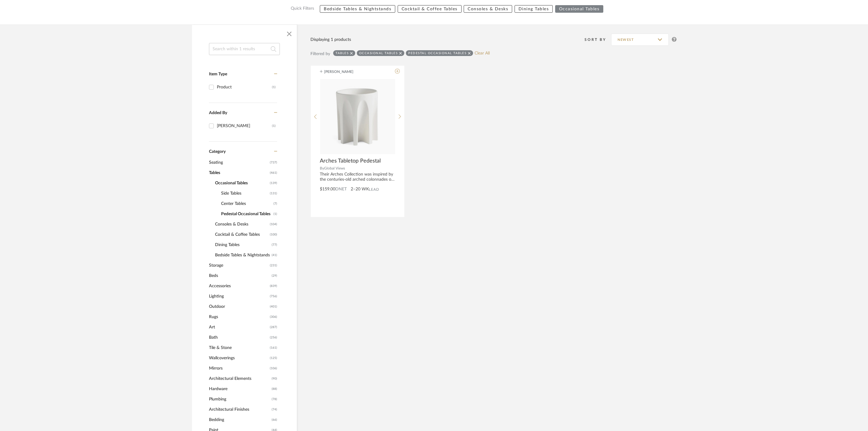  I want to click on span: Hardware, so click(239, 389).